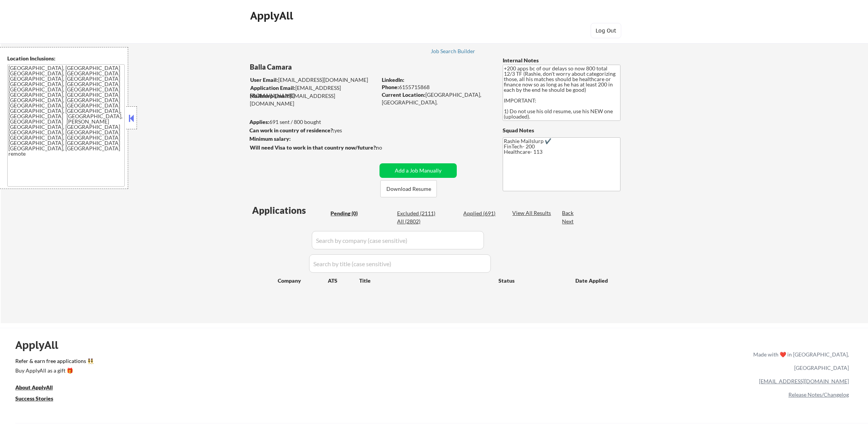 This screenshot has height=428, width=868. I want to click on div: Pending (0), so click(350, 213).